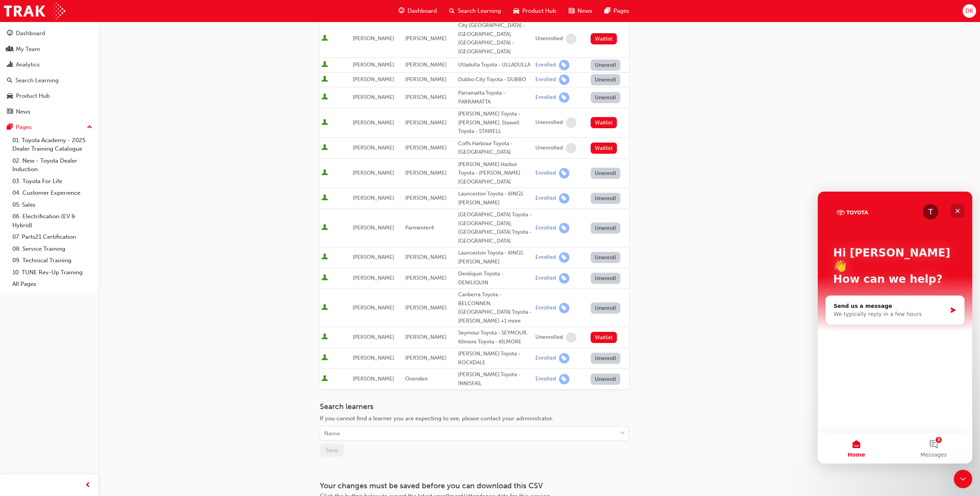  Describe the element at coordinates (535, 11) in the screenshot. I see `a: car-iconProduct Hub` at that location.